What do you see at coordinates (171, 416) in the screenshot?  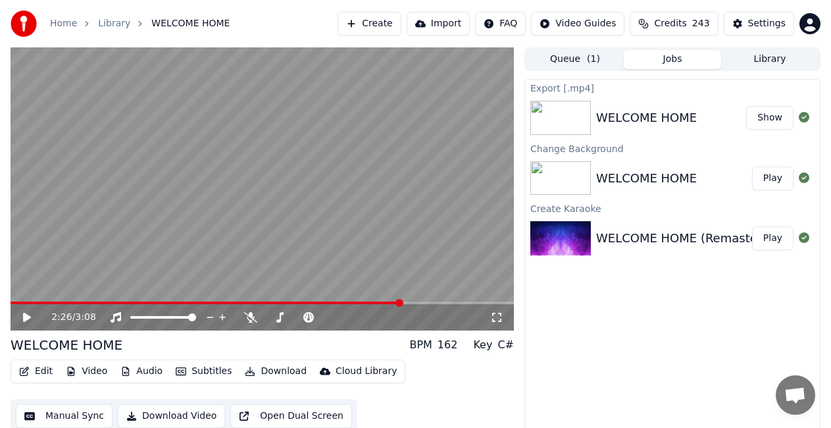 I see `button: Download Video` at bounding box center [171, 416].